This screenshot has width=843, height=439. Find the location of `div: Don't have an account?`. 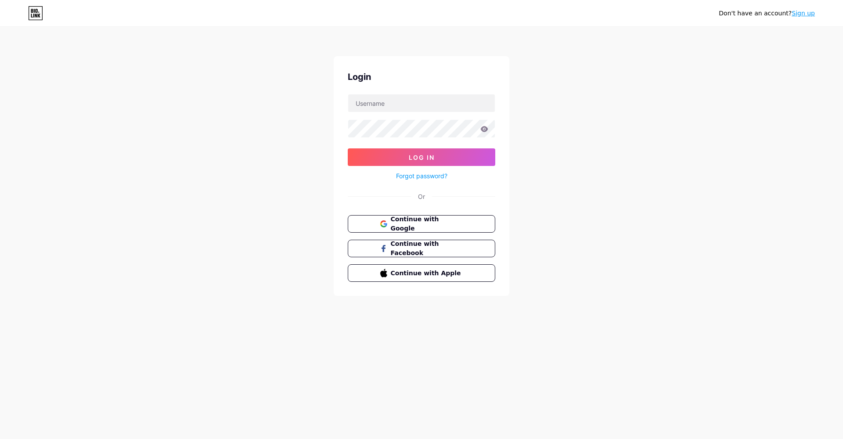

div: Don't have an account? is located at coordinates (767, 13).